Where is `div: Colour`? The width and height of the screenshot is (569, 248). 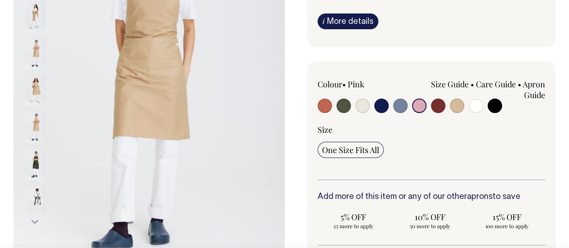 div: Colour is located at coordinates (363, 84).